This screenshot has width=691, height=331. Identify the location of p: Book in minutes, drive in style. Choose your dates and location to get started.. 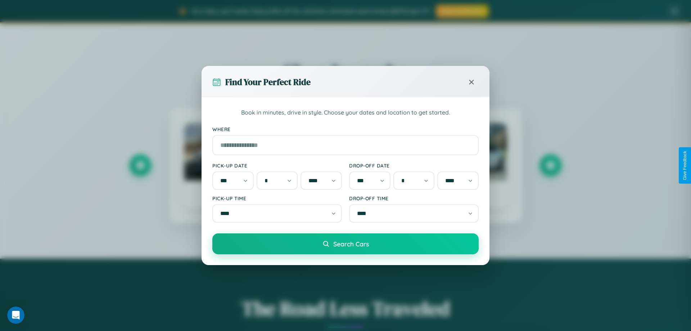
(345, 113).